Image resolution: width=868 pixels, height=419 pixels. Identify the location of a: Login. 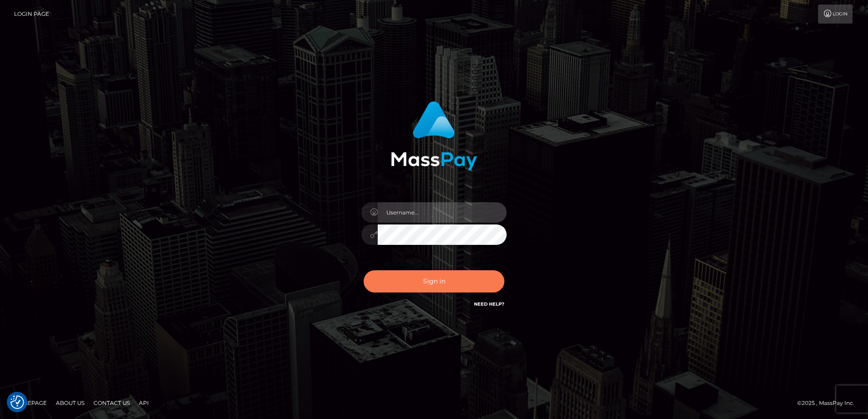
(836, 14).